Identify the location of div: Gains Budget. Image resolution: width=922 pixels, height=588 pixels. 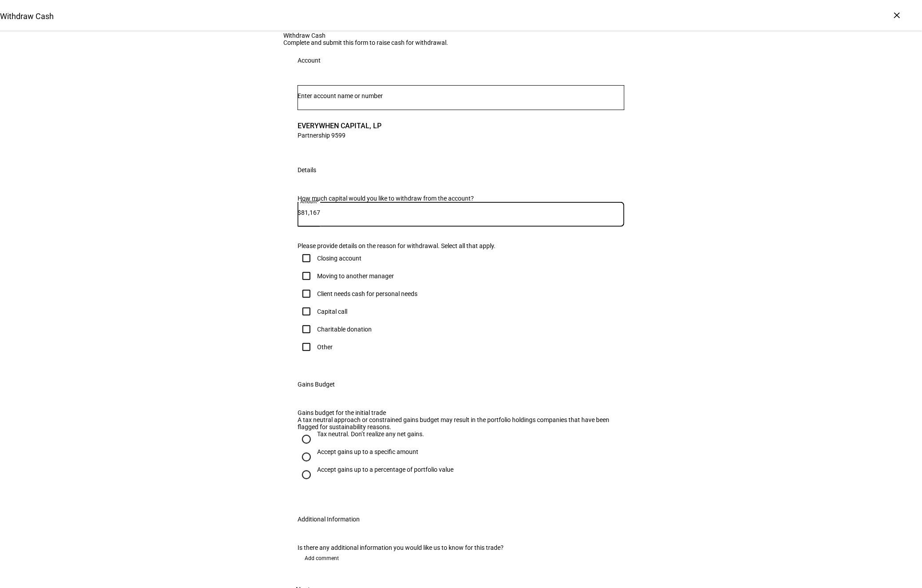
(316, 384).